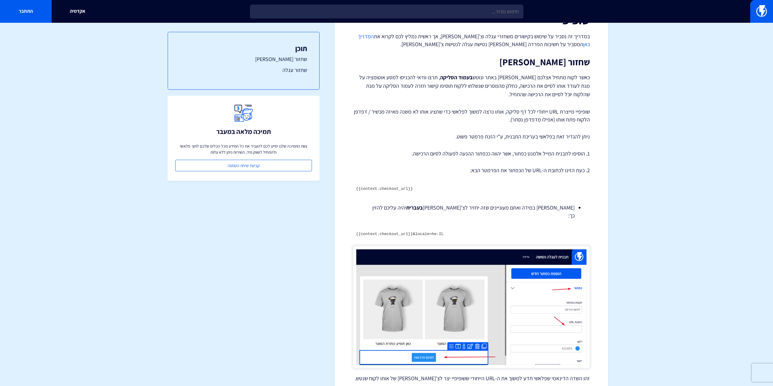  Describe the element at coordinates (386, 12) in the screenshot. I see `input: חיפוש מהיר...` at that location.